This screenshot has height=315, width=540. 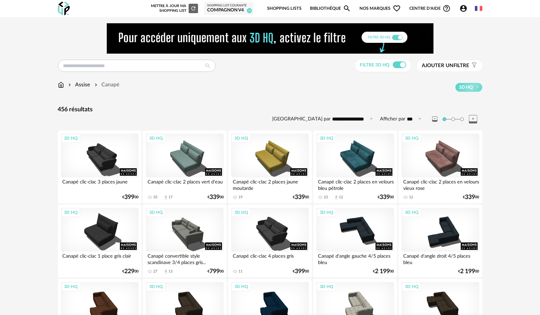 What do you see at coordinates (70, 85) in the screenshot?
I see `img: svg+xml;base64,PHN2ZyB3aWR0aD0iMTYiIGhlaWdodD0iMTYiIHZpZXdCb3g9IjAgMCAxNiAxNiIgZmlsbD0ibm9uZSIgeG...` at bounding box center [70, 85].